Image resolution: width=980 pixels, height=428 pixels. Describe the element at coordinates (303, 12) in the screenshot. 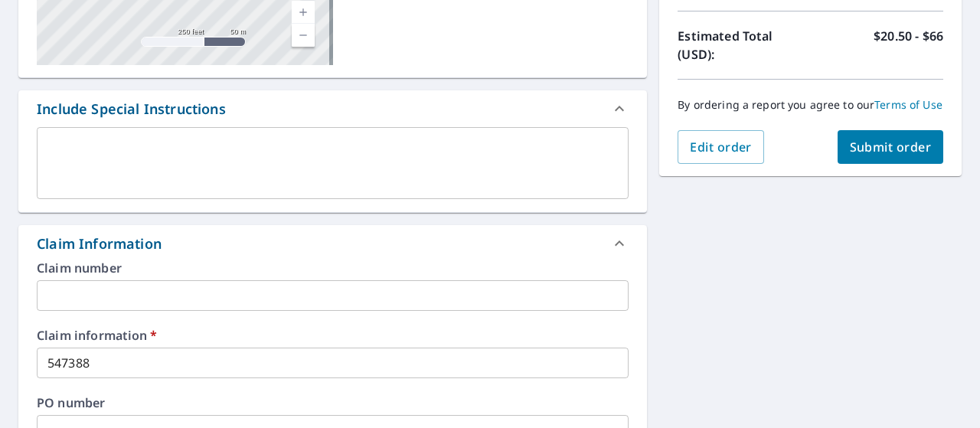

I see `a: Current Level 17, Zoom In` at that location.